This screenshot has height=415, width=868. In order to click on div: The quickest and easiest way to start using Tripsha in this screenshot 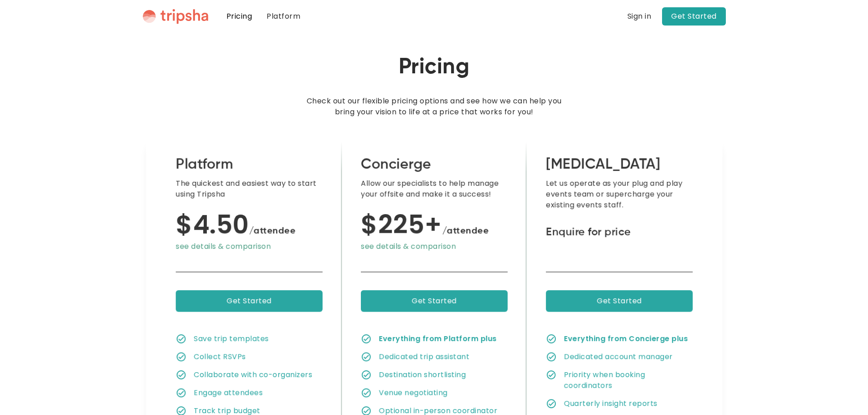, I will do `click(248, 188)`.